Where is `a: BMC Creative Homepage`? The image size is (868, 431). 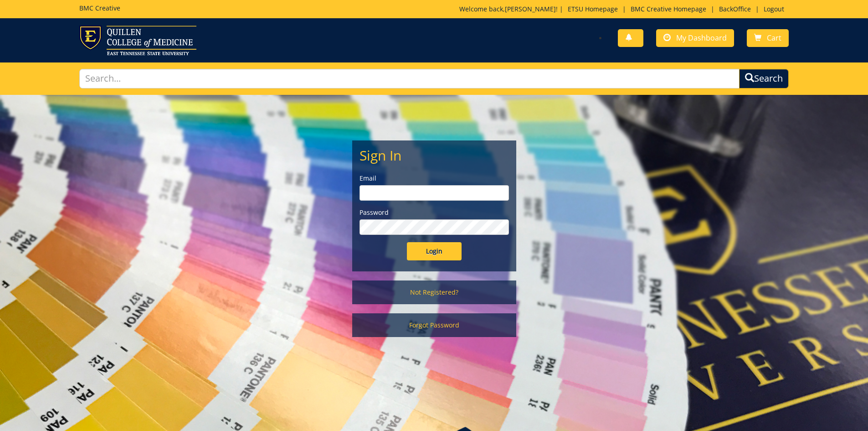
a: BMC Creative Homepage is located at coordinates (669, 9).